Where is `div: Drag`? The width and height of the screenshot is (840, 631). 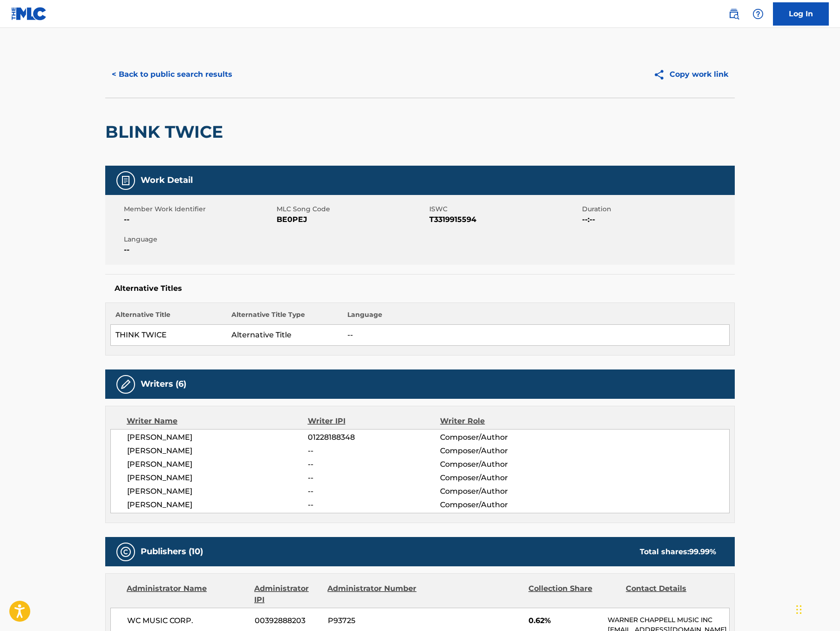 div: Drag is located at coordinates (798, 610).